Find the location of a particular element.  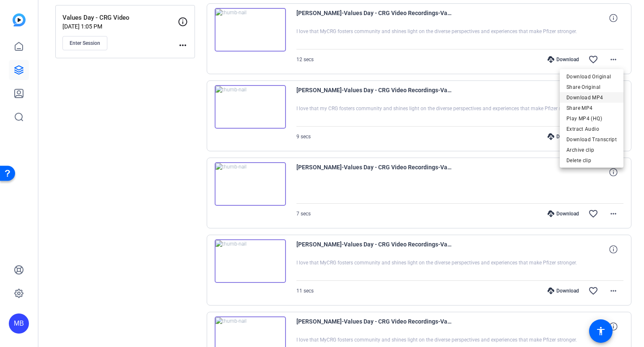

span: Download MP4 is located at coordinates (592, 97).